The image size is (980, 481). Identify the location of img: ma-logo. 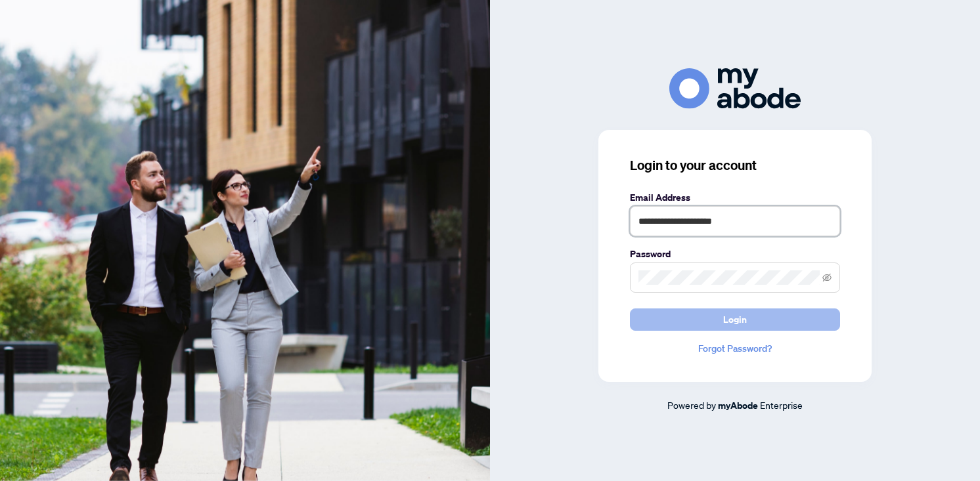
(735, 88).